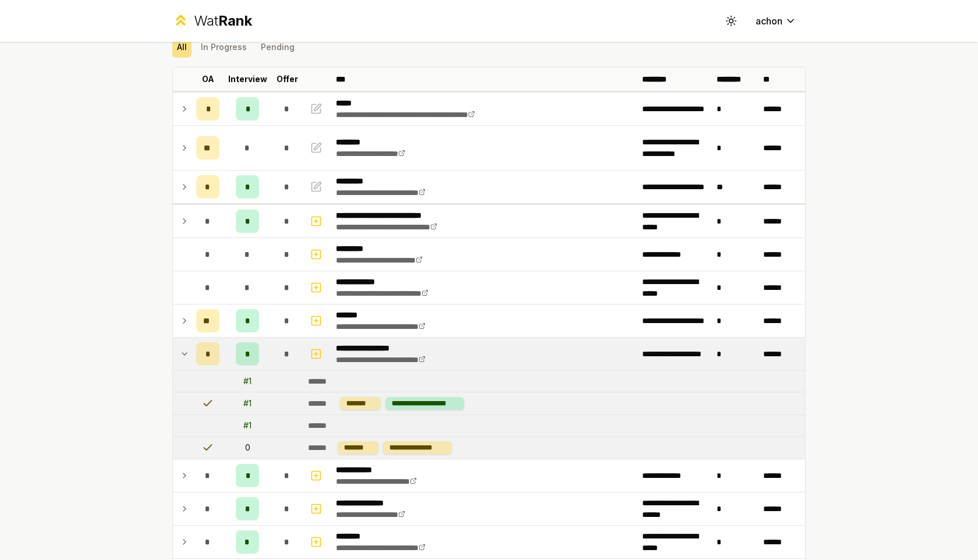  Describe the element at coordinates (247, 447) in the screenshot. I see `td: 0` at that location.